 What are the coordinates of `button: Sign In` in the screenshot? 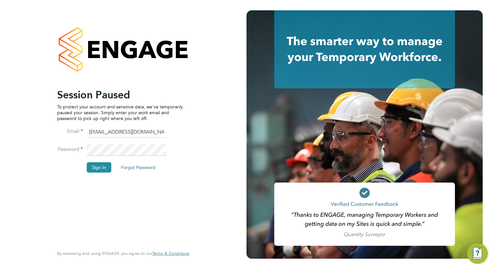 It's located at (99, 167).